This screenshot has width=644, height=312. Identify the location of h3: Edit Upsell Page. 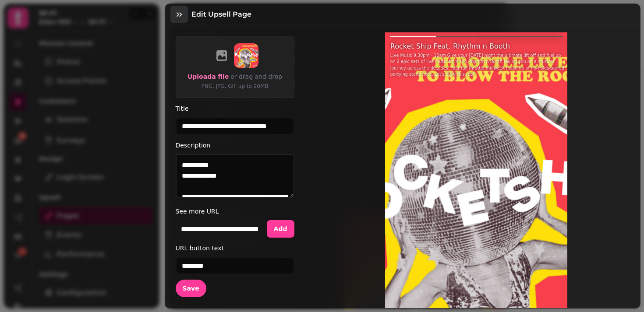
(223, 15).